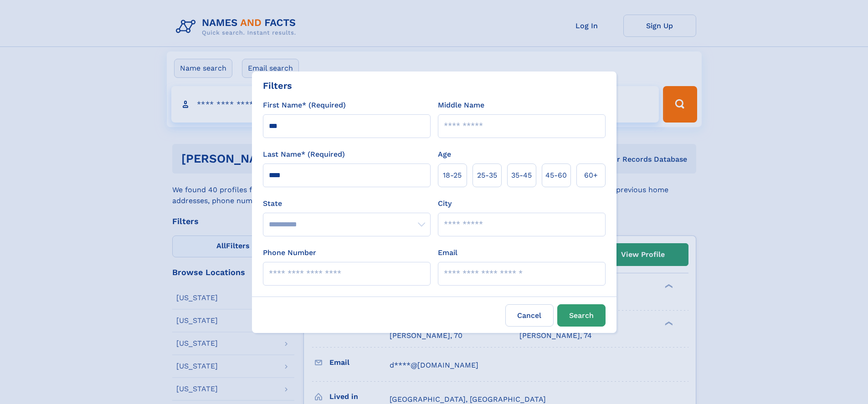 The image size is (868, 404). What do you see at coordinates (452, 175) in the screenshot?
I see `span: 18‑25` at bounding box center [452, 175].